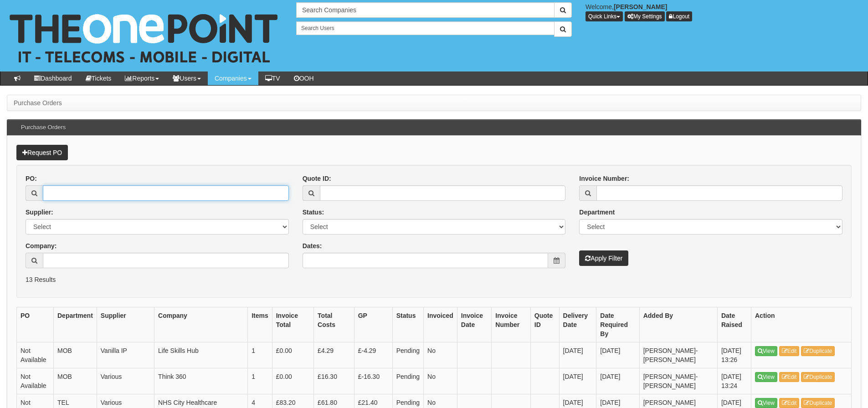 This screenshot has height=408, width=868. What do you see at coordinates (604, 16) in the screenshot?
I see `button: Quick Links` at bounding box center [604, 16].